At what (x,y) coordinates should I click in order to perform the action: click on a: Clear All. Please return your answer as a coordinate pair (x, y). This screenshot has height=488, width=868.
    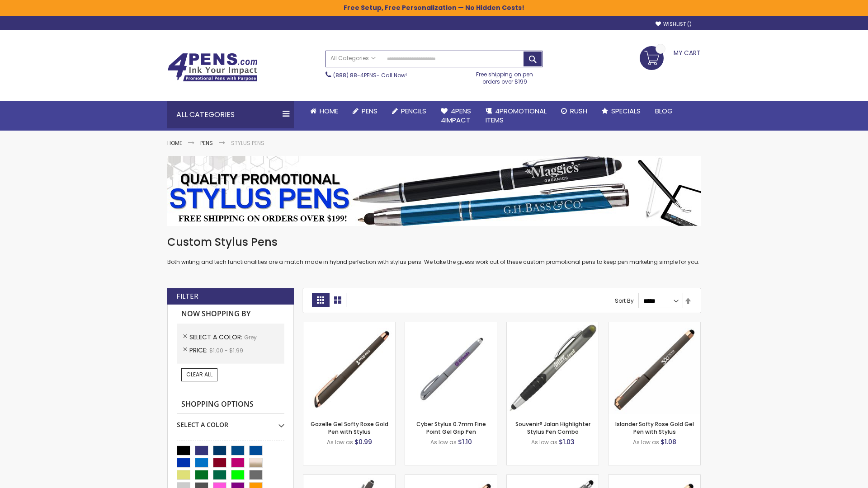
    Looking at the image, I should click on (199, 375).